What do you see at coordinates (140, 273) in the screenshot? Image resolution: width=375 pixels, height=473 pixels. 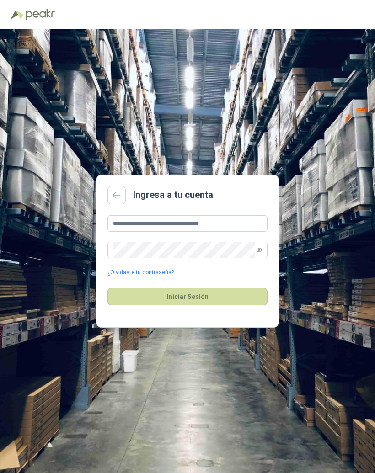 I see `a: ¿Olvidaste tu contraseña?` at bounding box center [140, 273].